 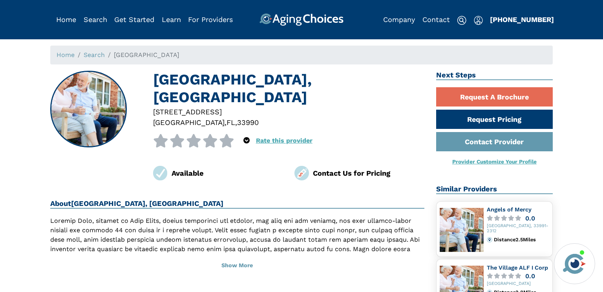 What do you see at coordinates (284, 140) in the screenshot?
I see `a: Rate this provider` at bounding box center [284, 140].